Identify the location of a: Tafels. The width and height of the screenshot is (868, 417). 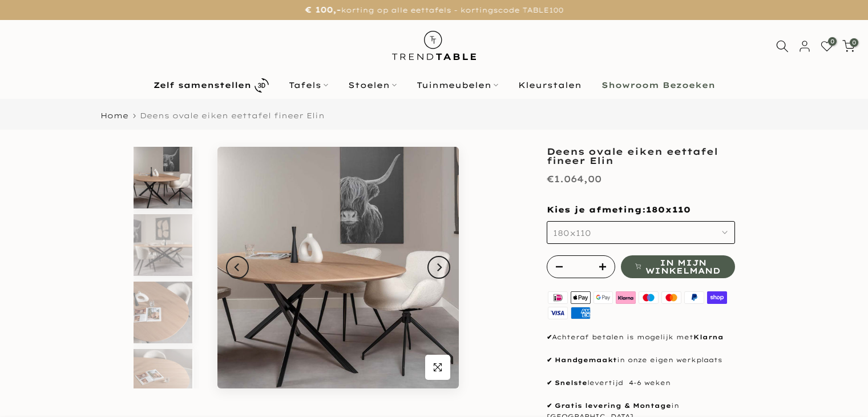
(309, 85).